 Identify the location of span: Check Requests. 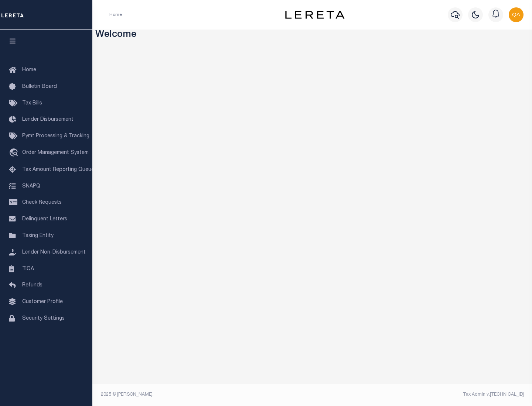
(42, 203).